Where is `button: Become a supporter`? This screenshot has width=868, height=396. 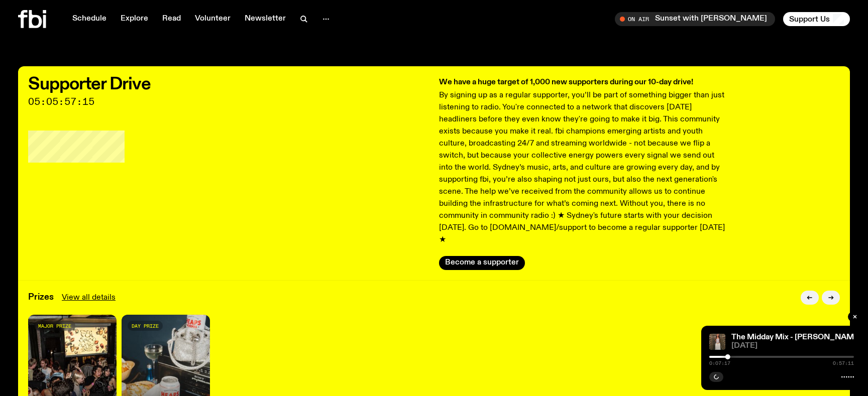 button: Become a supporter is located at coordinates (482, 263).